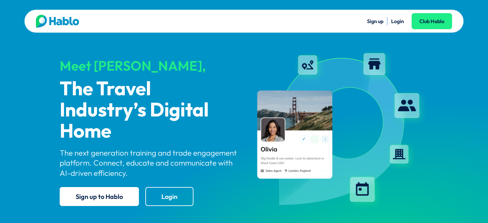 This screenshot has height=223, width=488. Describe the element at coordinates (339, 130) in the screenshot. I see `img: hablo-profile-image` at that location.